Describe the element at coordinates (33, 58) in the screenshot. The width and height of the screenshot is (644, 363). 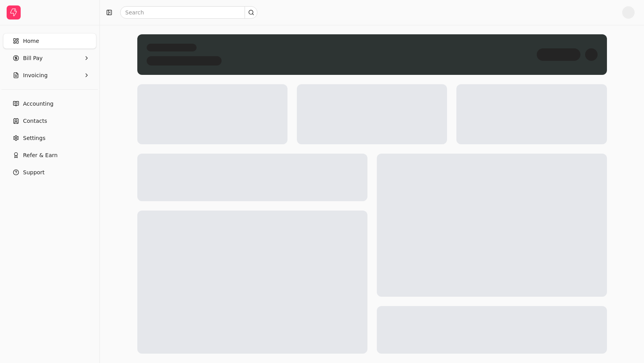
I see `span: Bill Pay` at that location.